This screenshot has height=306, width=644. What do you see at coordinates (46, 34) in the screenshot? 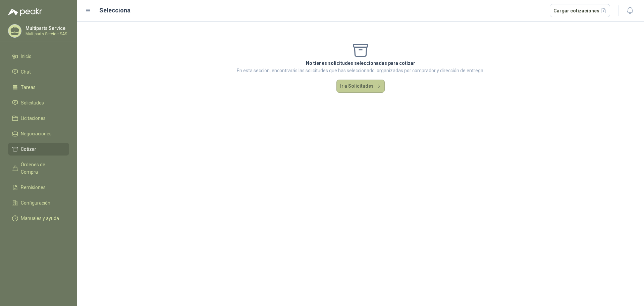
I see `p: Multiparts Service SAS` at bounding box center [46, 34].